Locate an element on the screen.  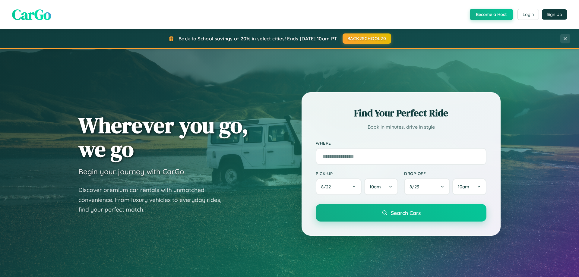
button: Search Cars is located at coordinates (401, 213).